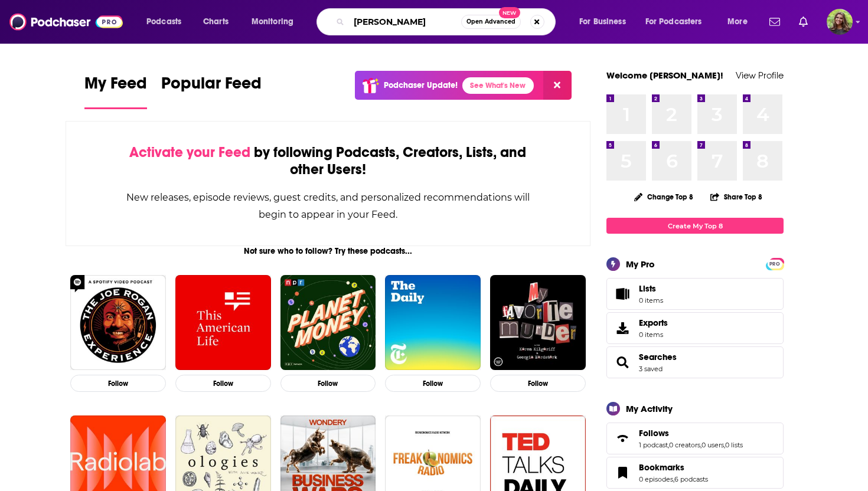 This screenshot has height=491, width=868. Describe the element at coordinates (491, 22) in the screenshot. I see `button: Open AdvancedNew` at that location.